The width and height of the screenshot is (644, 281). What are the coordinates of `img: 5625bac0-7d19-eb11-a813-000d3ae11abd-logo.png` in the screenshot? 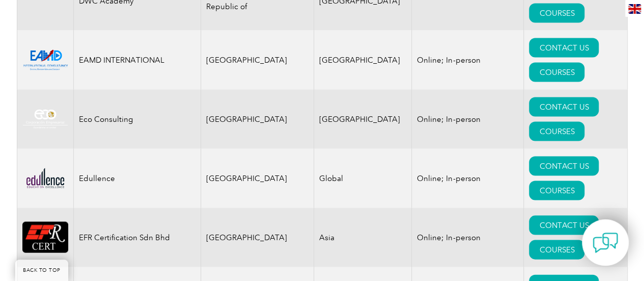 It's located at (45, 236).